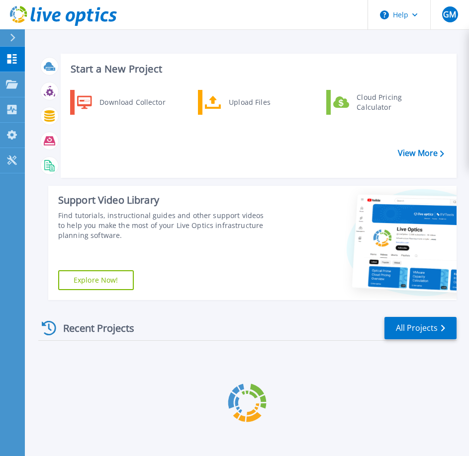  What do you see at coordinates (260, 102) in the screenshot?
I see `div: Upload Files` at bounding box center [260, 102].